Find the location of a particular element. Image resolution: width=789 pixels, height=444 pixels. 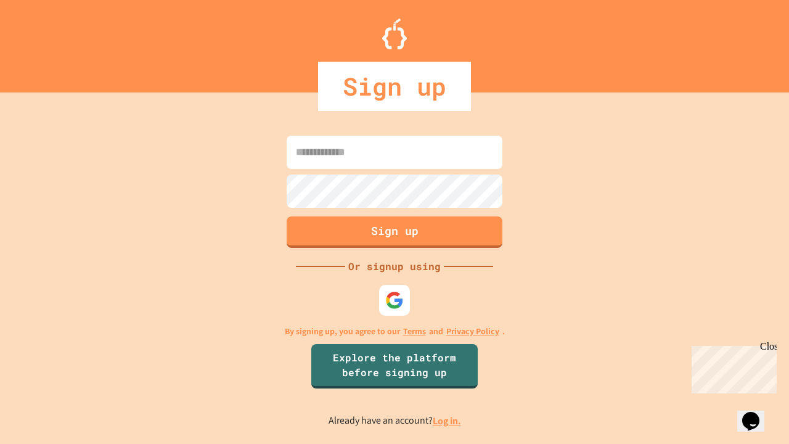

p: By signing up, you agree to our and . is located at coordinates (394, 331).